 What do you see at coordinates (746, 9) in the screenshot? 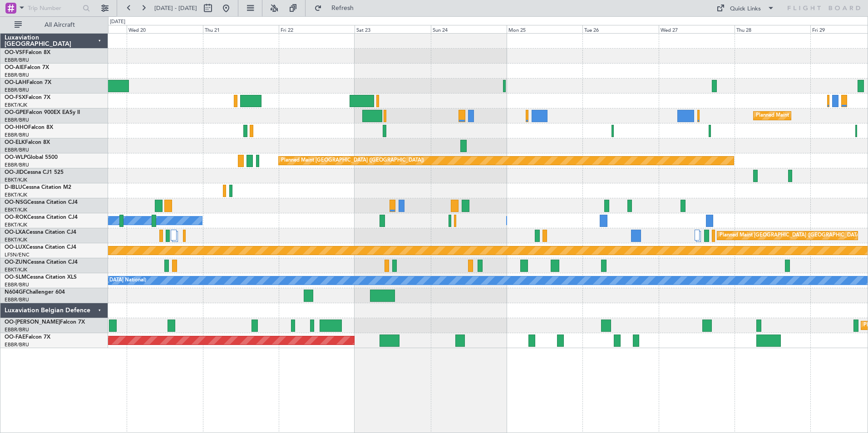
I see `div: Quick Links` at bounding box center [746, 9].